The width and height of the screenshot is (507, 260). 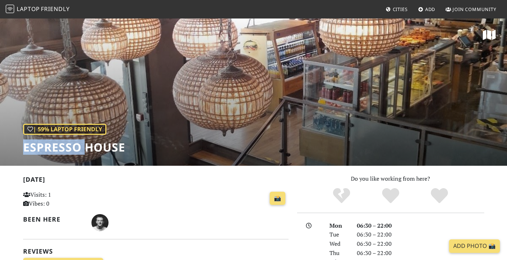 I want to click on span: Victor Nihoul, so click(x=100, y=222).